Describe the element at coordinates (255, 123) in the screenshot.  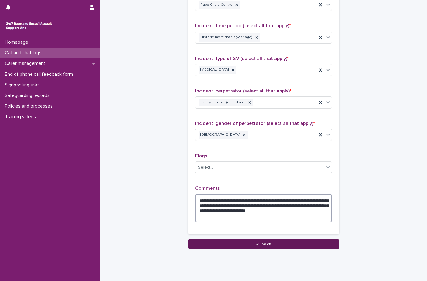
I see `span: Incident: gender of perpetrator (select all that apply)` at that location.